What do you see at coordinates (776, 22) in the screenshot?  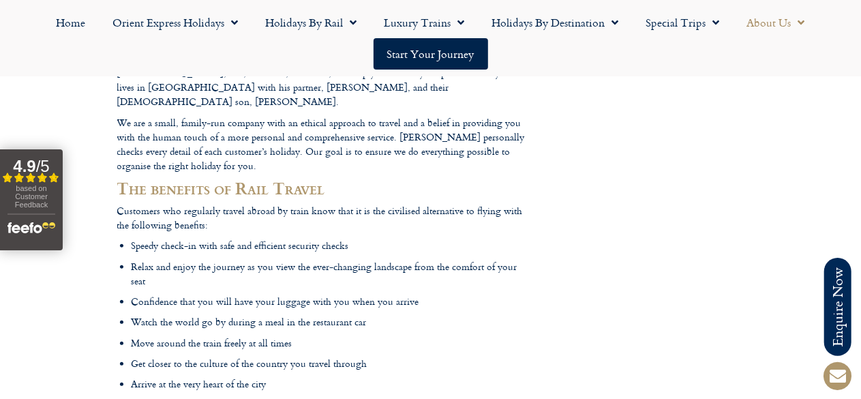 I see `a: About Us` at bounding box center [776, 22].